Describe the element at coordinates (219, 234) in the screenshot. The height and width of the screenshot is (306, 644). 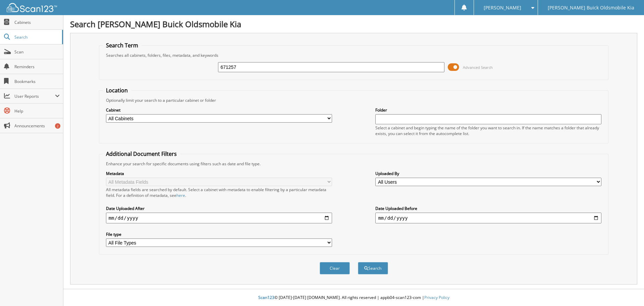
I see `label: File type` at that location.